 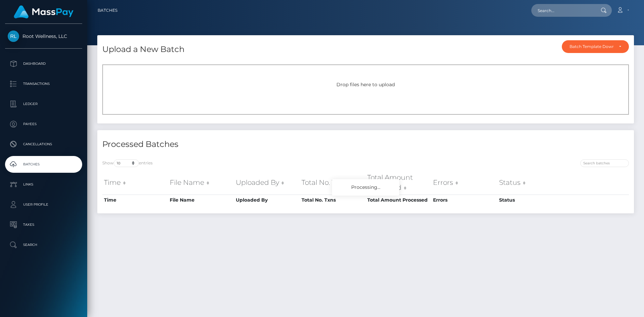 What do you see at coordinates (43, 205) in the screenshot?
I see `a: User Profile` at bounding box center [43, 205].